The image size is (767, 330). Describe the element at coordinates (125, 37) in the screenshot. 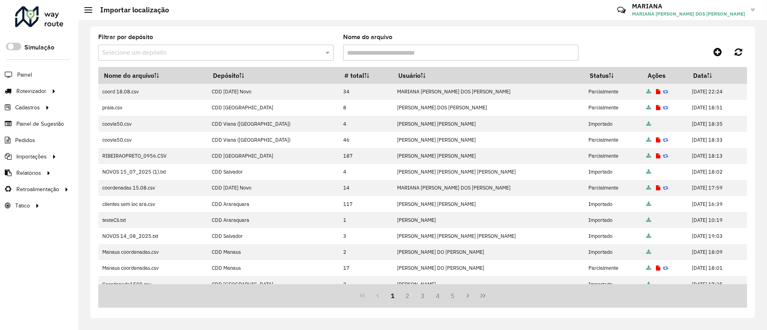

I see `label: Filtrar por depósito` at that location.